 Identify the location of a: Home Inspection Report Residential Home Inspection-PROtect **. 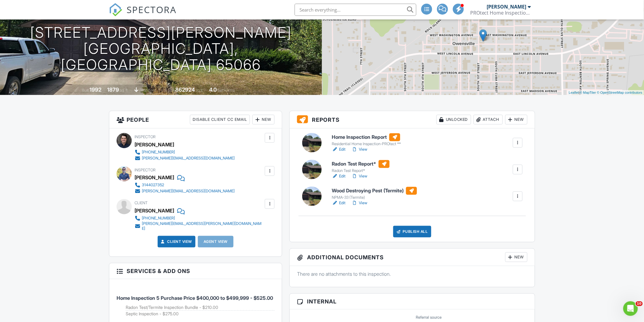
(366, 140).